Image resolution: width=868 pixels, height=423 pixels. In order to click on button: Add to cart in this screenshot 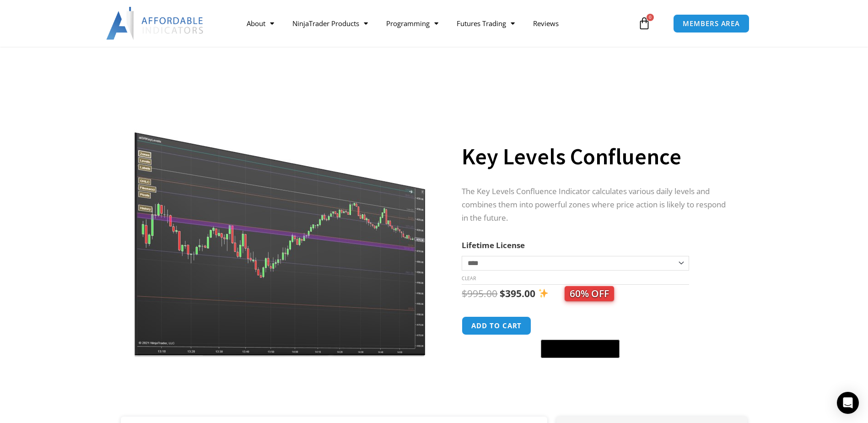, I will do `click(496, 326)`.